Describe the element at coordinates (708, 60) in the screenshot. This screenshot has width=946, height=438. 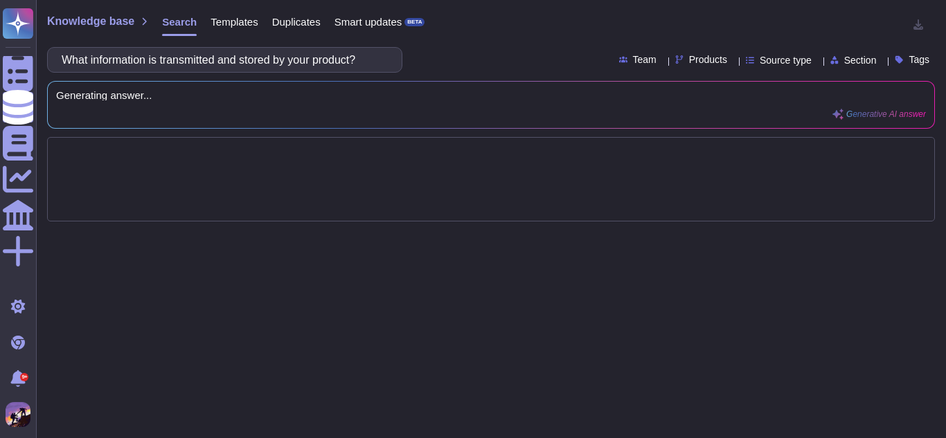
I see `span: Products` at that location.